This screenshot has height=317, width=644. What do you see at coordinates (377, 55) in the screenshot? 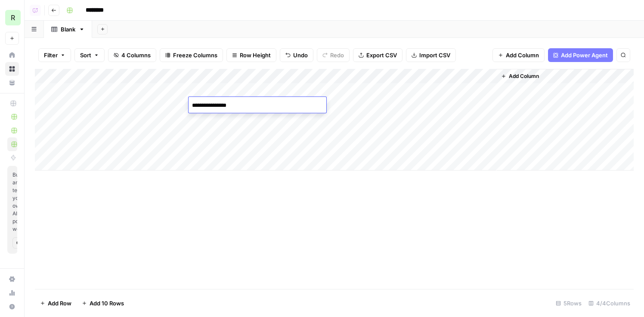
I see `button: Export CSV` at bounding box center [377, 55].